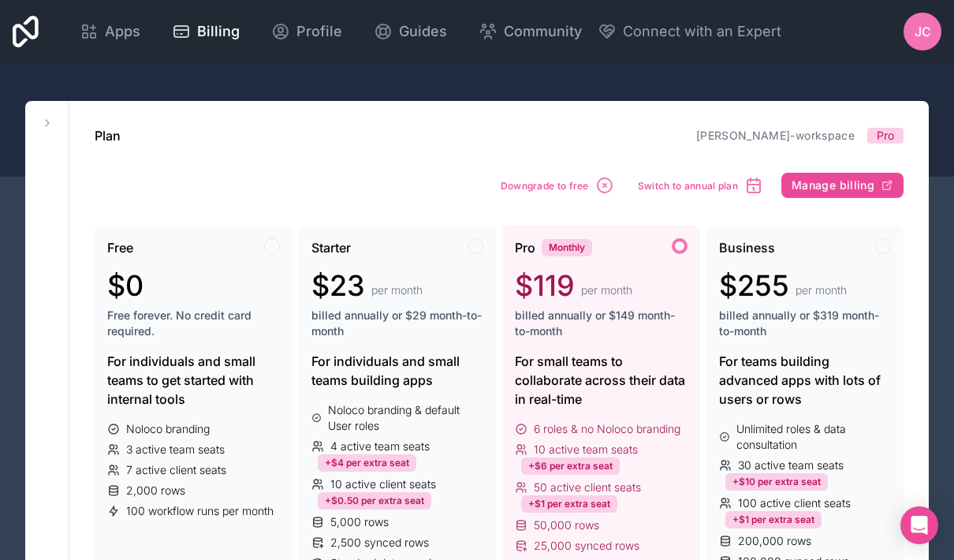  What do you see at coordinates (919, 525) in the screenshot?
I see `div: Open Intercom Messenger` at bounding box center [919, 525].